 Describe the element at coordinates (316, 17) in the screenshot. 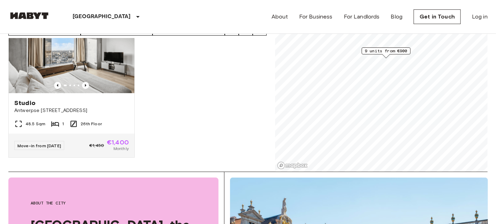

I see `a: For Business` at that location.